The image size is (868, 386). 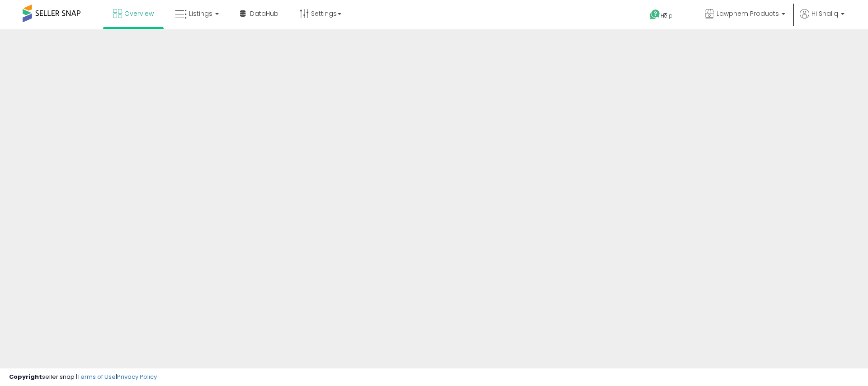 What do you see at coordinates (825, 14) in the screenshot?
I see `span: Hi Shaliq` at bounding box center [825, 14].